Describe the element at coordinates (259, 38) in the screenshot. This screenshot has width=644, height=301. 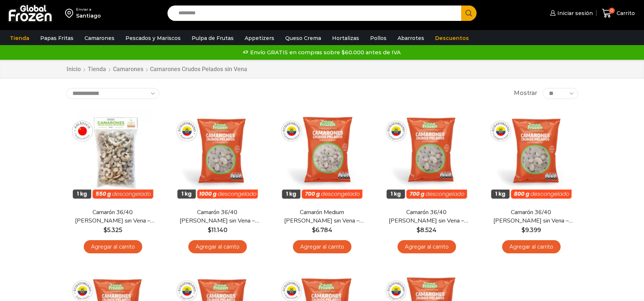
I see `a: Appetizers` at that location.